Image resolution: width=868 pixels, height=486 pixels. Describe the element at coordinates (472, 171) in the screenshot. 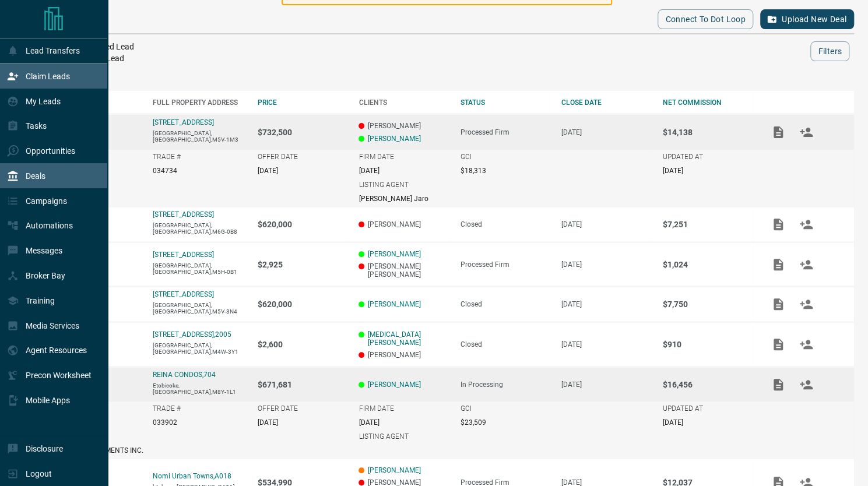

I see `p: $18,313` at that location.